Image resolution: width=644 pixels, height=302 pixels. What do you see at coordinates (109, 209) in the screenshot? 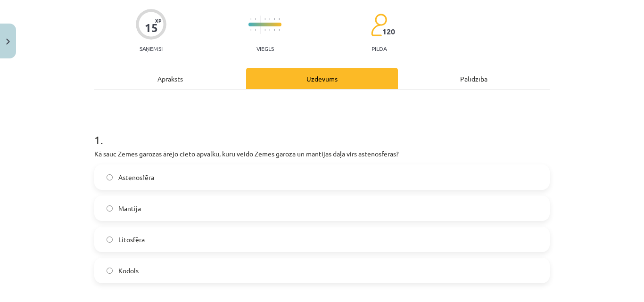
I see `input: Mantija` at bounding box center [109, 209].